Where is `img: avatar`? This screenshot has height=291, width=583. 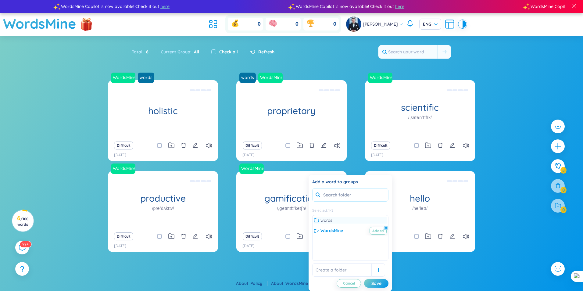
img: avatar is located at coordinates (354, 24).